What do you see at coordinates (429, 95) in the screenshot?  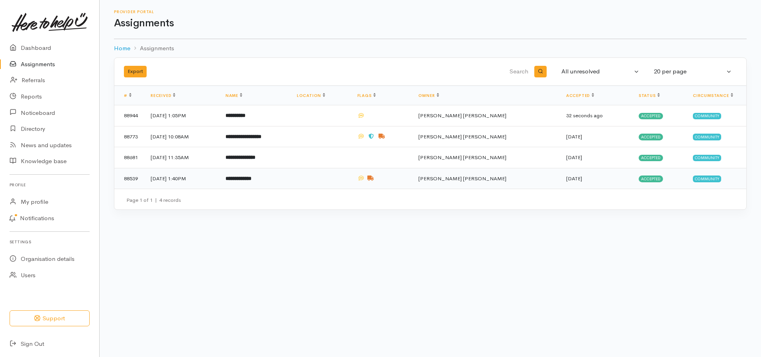 I see `a: Owner` at bounding box center [429, 95].